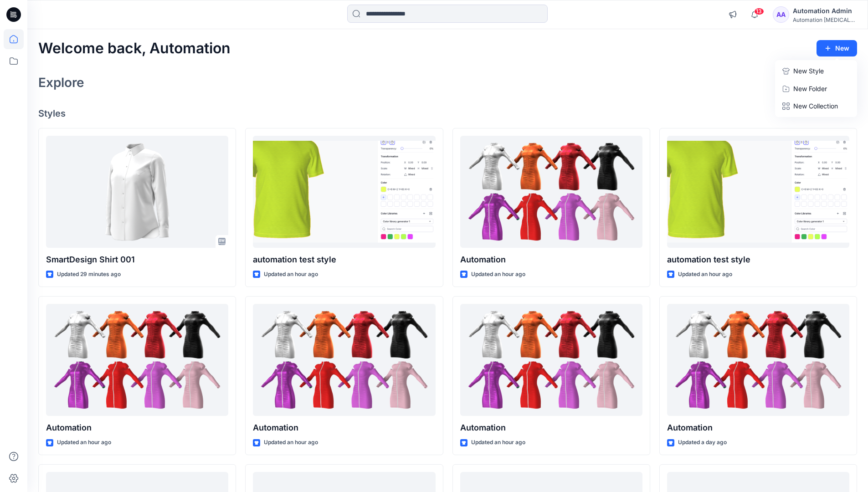 This screenshot has height=492, width=868. Describe the element at coordinates (61, 82) in the screenshot. I see `h2: Explore` at that location.